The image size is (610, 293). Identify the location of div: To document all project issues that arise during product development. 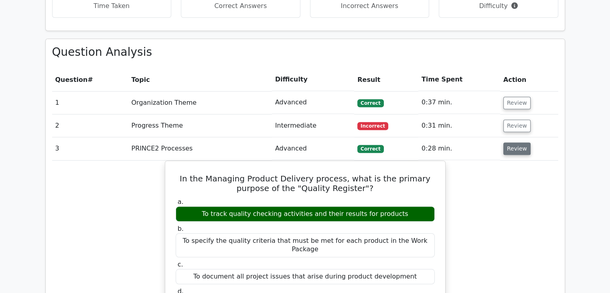
(305, 276).